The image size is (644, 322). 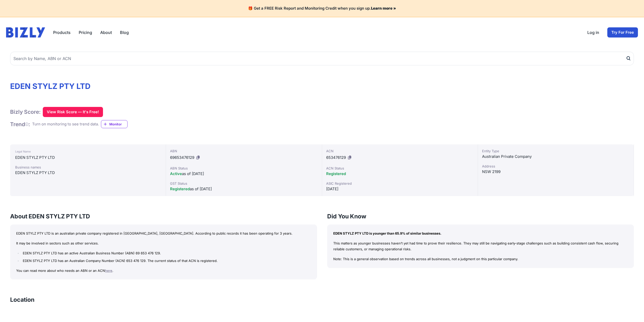 What do you see at coordinates (556, 166) in the screenshot?
I see `div: Address` at bounding box center [556, 166].